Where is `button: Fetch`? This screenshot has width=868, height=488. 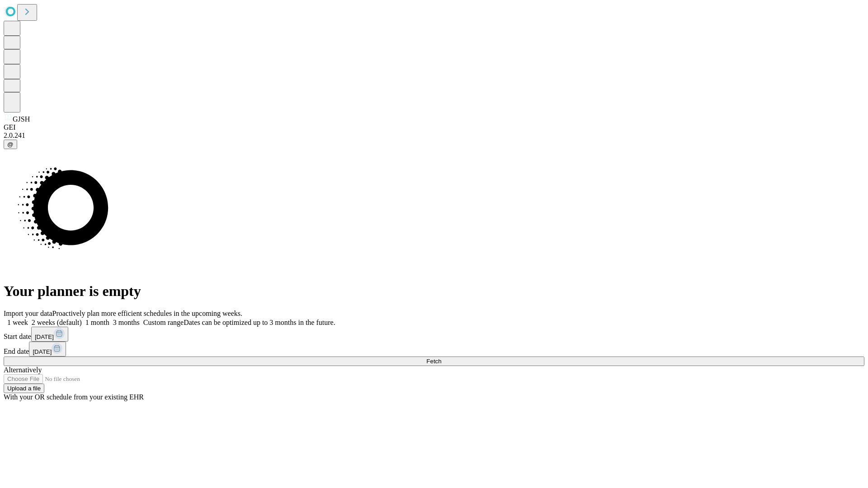 button: Fetch is located at coordinates (434, 361).